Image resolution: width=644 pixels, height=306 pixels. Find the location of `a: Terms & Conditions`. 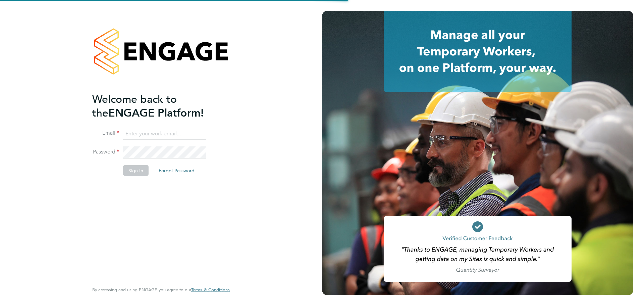

a: Terms & Conditions is located at coordinates (210, 290).